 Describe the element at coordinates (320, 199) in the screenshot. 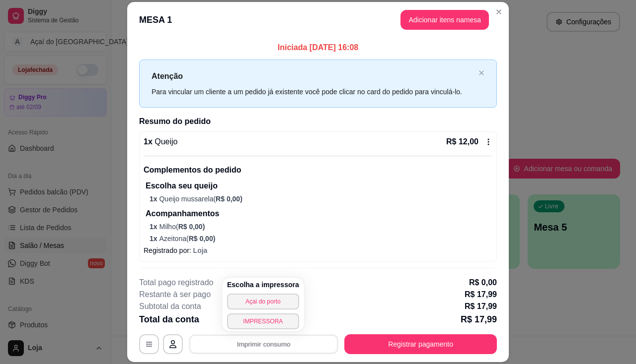

I see `p: Queijo mussarela (` at that location.